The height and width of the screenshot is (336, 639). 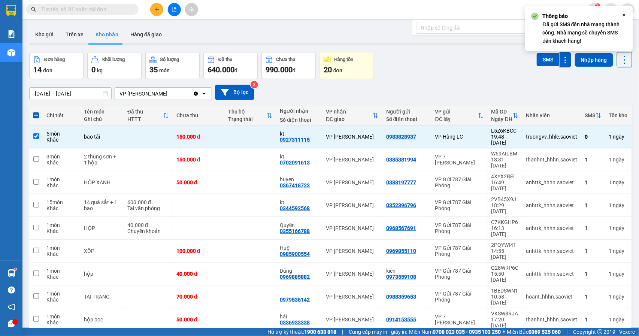 What do you see at coordinates (401, 297) in the screenshot?
I see `div: 0988359653` at bounding box center [401, 297].